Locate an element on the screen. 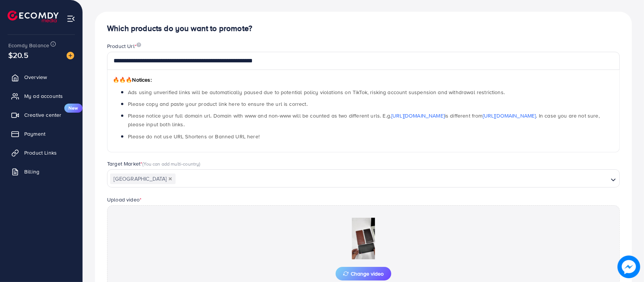 This screenshot has width=644, height=282. span: Change video is located at coordinates (363, 274).